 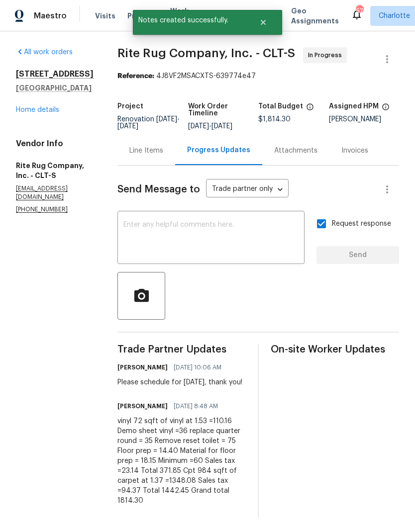 What do you see at coordinates (148, 123) in the screenshot?
I see `span: Renovation` at bounding box center [148, 123].